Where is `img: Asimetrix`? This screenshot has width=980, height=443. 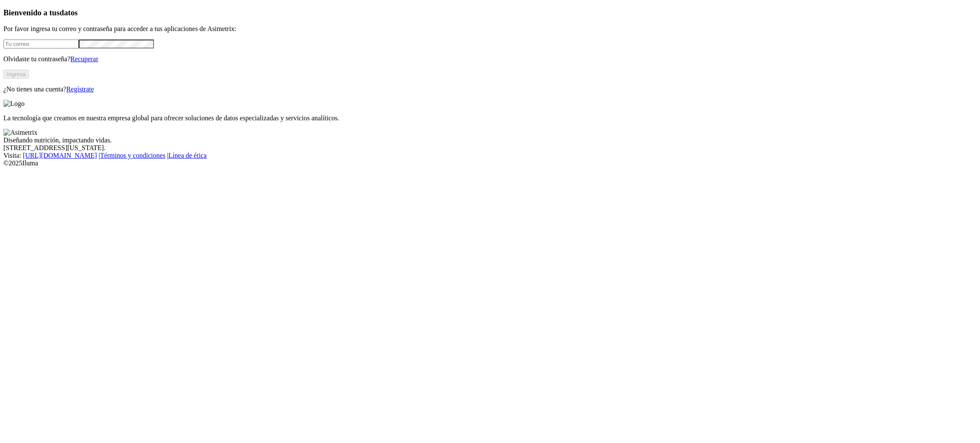
img: Asimetrix is located at coordinates (21, 132).